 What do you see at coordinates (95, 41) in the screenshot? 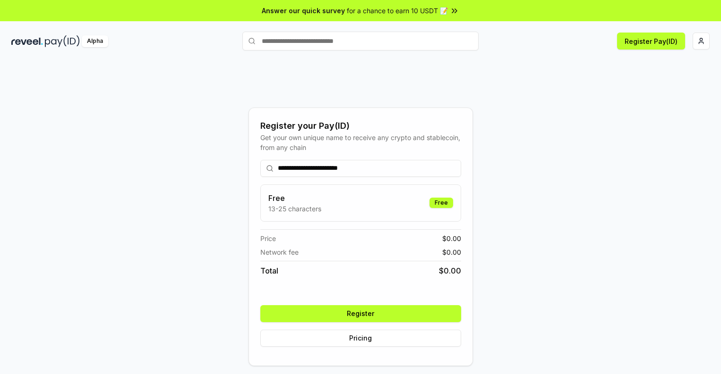
I see `div: Alpha` at bounding box center [95, 41].